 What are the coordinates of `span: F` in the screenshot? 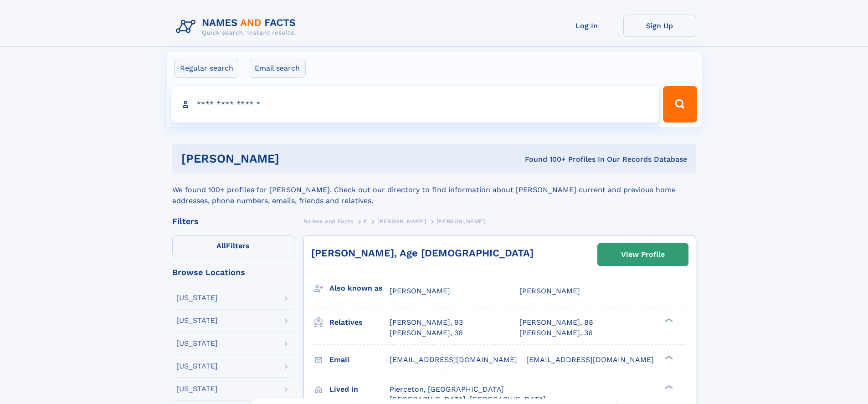 It's located at (366, 222).